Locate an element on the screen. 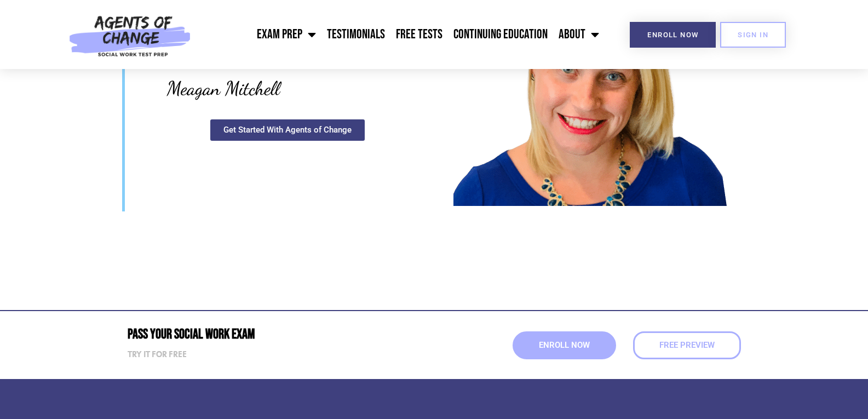 This screenshot has width=868, height=419. span: SIGN IN is located at coordinates (753, 35).